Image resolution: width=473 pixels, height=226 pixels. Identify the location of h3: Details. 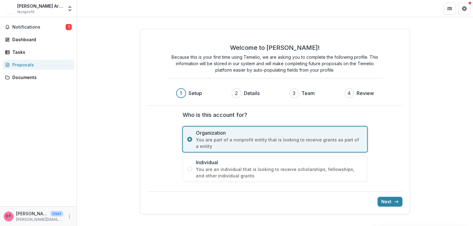
(252, 93).